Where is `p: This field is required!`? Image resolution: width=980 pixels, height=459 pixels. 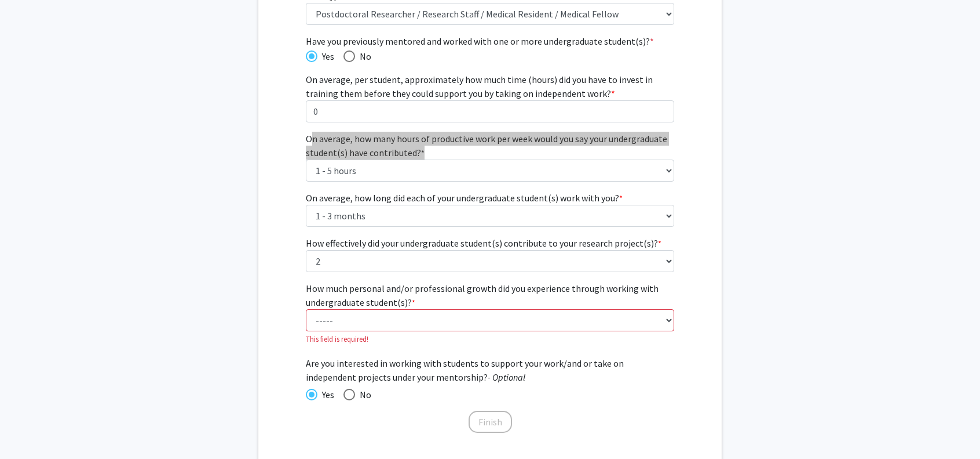 p: This field is required! is located at coordinates (490, 339).